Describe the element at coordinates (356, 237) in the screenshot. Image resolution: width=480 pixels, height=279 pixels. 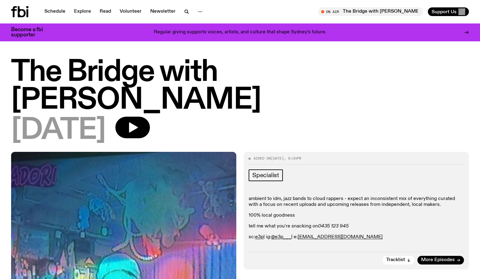
I see `p: sc: | ig: | e:` at that location.